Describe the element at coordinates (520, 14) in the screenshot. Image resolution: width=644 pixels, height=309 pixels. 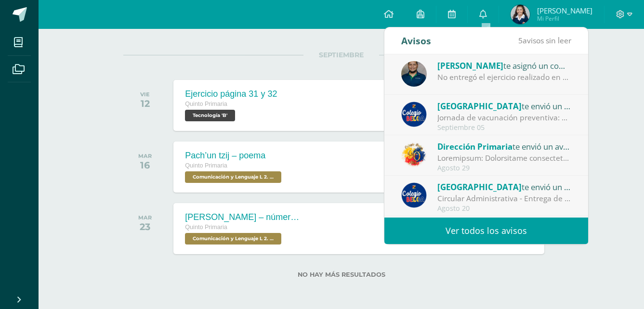
I see `img: acdea0fc34b037c85c2657ae5a2d8125.png` at that location.